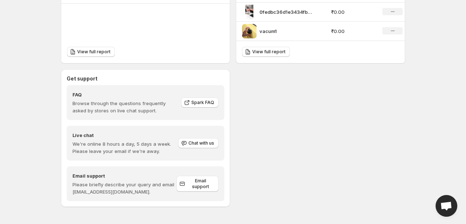  I want to click on p: Browse through the questions frequently asked by stores on live chat support., so click(124, 107).